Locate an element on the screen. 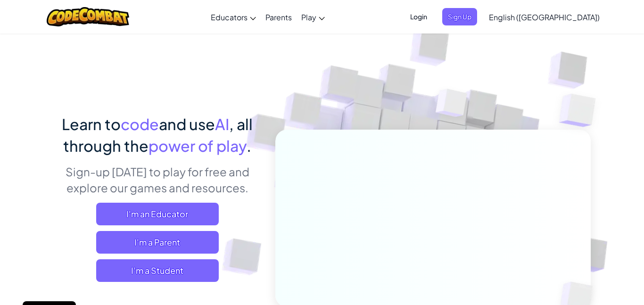 The width and height of the screenshot is (644, 305). button: Login is located at coordinates (419, 16).